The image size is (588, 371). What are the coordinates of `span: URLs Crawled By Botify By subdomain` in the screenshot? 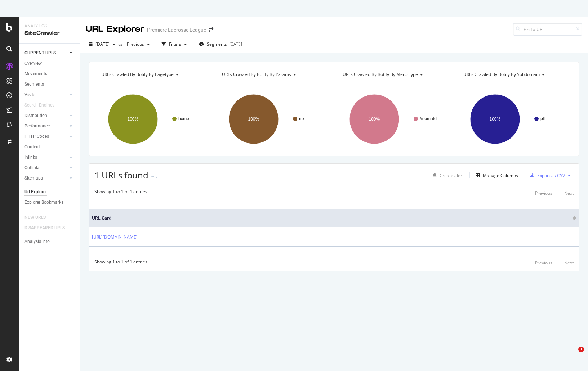 It's located at (501, 74).